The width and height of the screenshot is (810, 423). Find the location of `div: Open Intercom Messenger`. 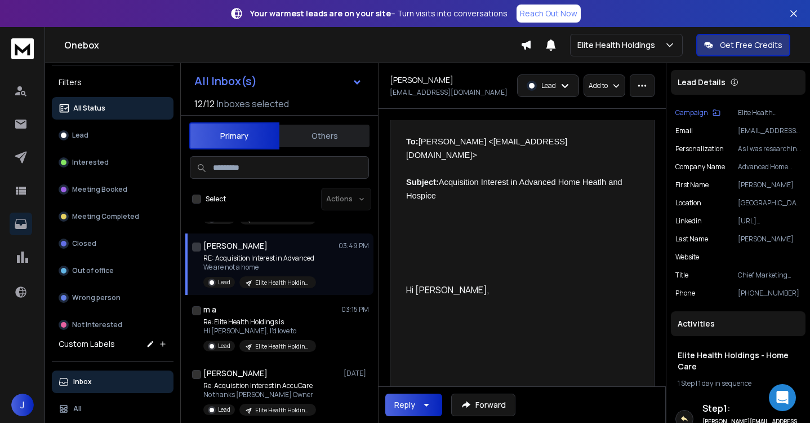

div: Open Intercom Messenger is located at coordinates (783, 397).